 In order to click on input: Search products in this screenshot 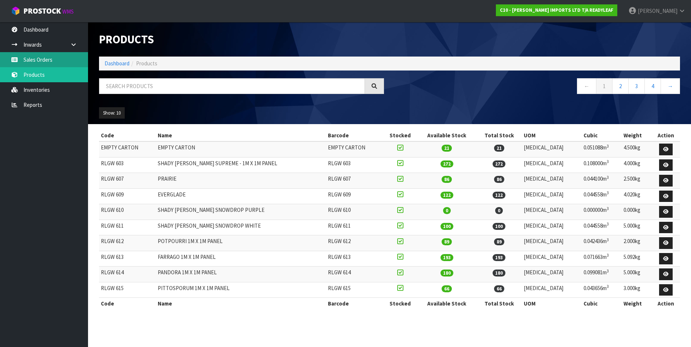, I will do `click(232, 86)`.